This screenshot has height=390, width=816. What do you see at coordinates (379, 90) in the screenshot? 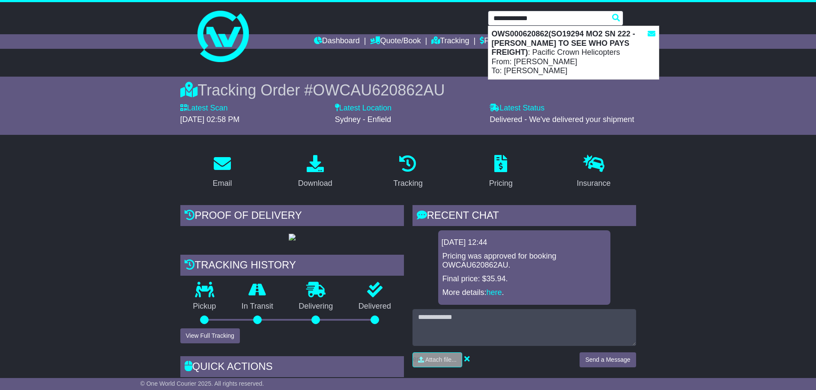
I see `span: OWCAU620862AU` at bounding box center [379, 90].